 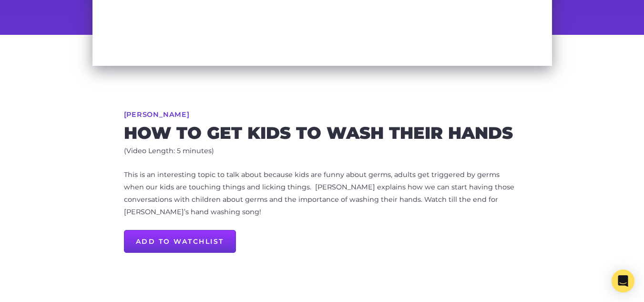 I want to click on div: Open Intercom Messenger, so click(x=623, y=281).